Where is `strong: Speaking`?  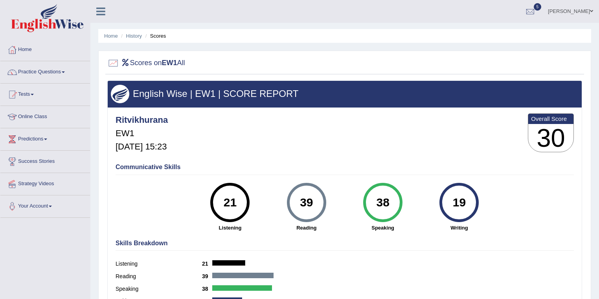 strong: Speaking is located at coordinates (383, 228).